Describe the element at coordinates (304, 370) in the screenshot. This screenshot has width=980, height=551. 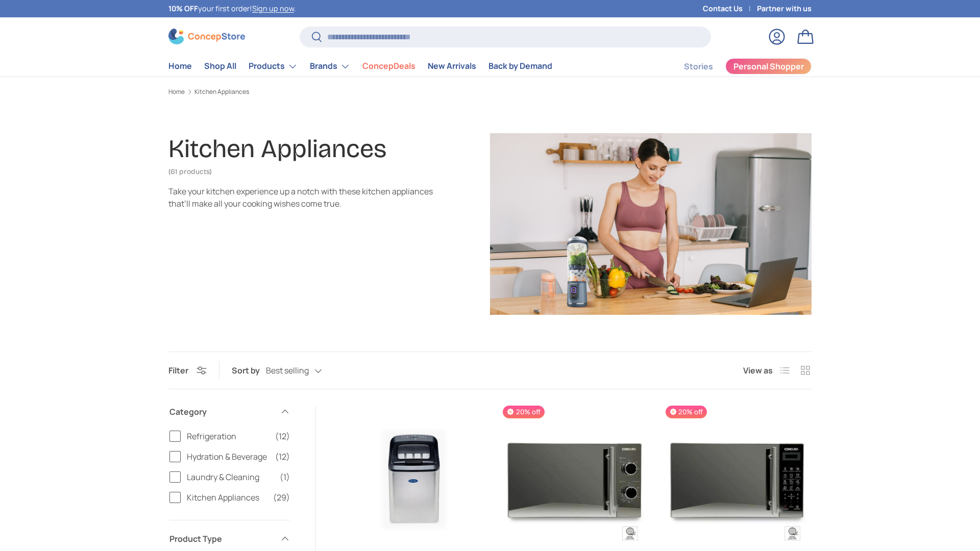
I see `button: Best selling` at that location.